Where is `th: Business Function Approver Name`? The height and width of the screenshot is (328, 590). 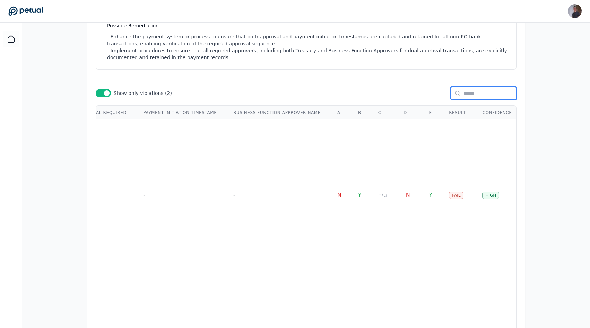
th: Business Function Approver Name is located at coordinates (277, 113).